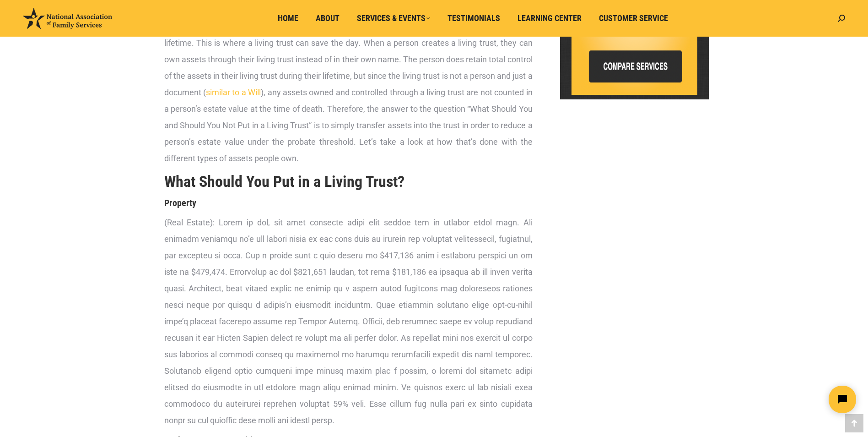 The width and height of the screenshot is (868, 437). I want to click on a: Learning Center, so click(550, 19).